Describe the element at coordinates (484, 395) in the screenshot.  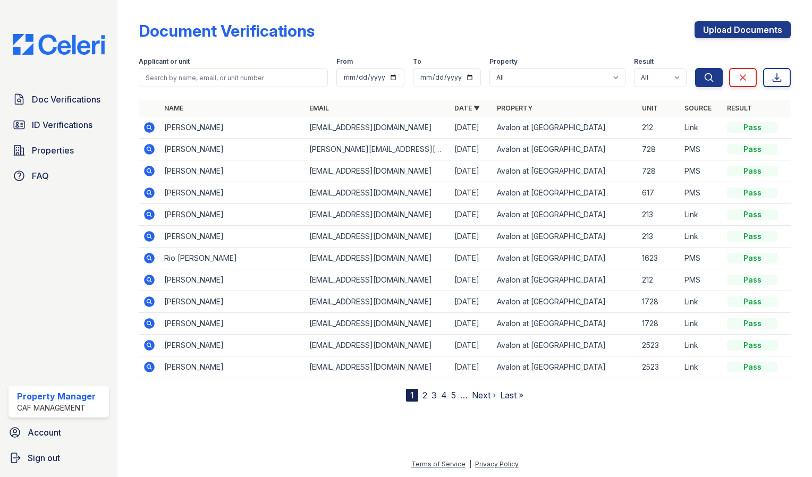
I see `a: Next ›` at that location.